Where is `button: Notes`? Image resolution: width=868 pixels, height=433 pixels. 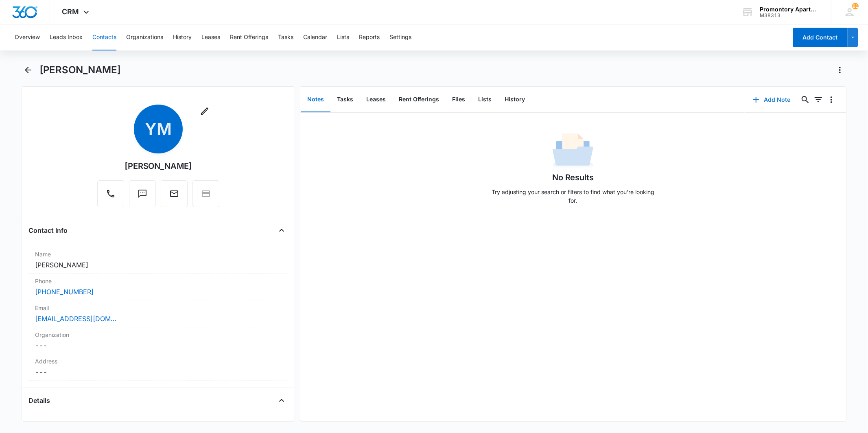
button: Notes is located at coordinates (316, 100).